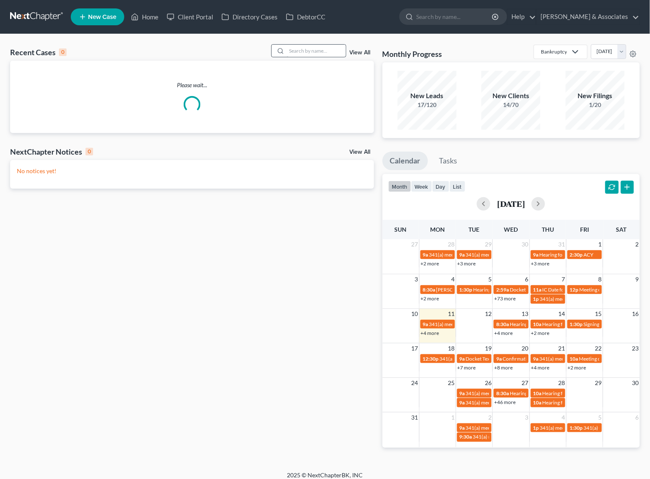 Image resolution: width=650 pixels, height=479 pixels. Describe the element at coordinates (401, 229) in the screenshot. I see `span: Sun` at that location.